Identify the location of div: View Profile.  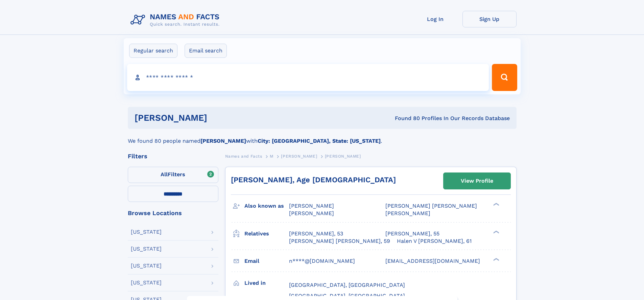
(477, 181).